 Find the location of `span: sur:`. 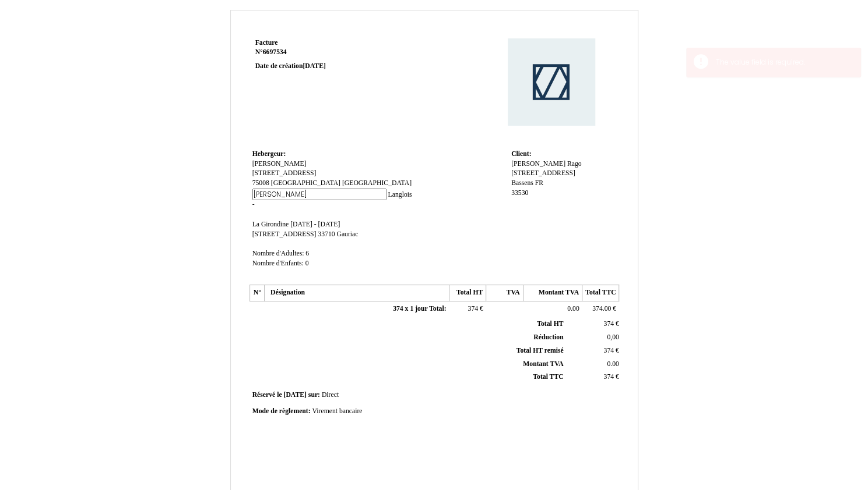

span: sur: is located at coordinates (314, 395).